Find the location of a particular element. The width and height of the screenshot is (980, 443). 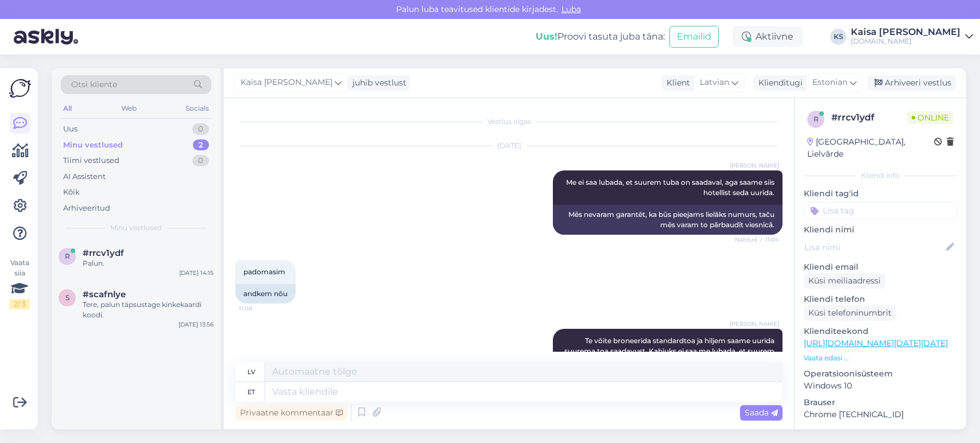

input: Lisa tag is located at coordinates (880, 211).